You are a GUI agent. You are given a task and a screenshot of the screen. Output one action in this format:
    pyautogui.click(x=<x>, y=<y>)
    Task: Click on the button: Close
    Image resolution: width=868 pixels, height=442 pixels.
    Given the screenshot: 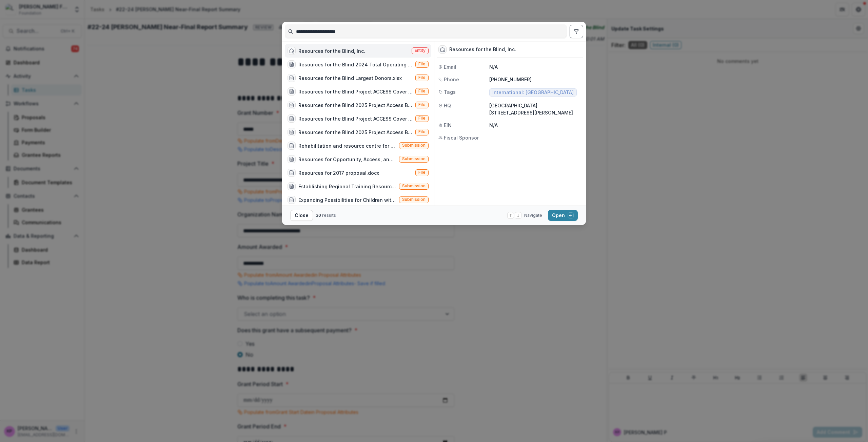 What is the action you would take?
    pyautogui.click(x=302, y=215)
    